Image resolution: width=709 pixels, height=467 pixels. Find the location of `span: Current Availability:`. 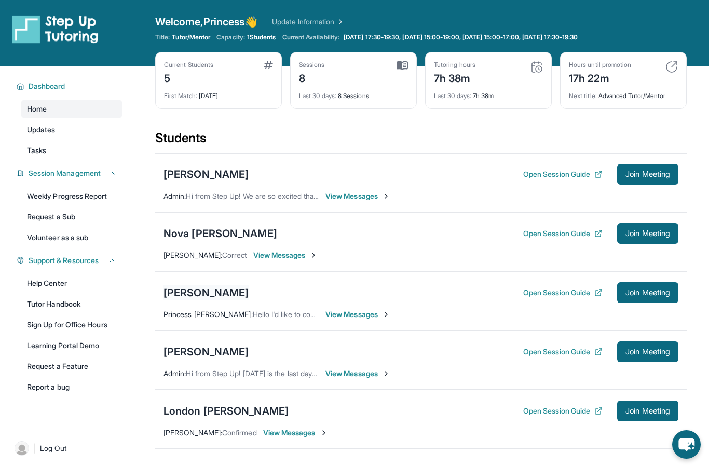

span: Current Availability: is located at coordinates (311, 37).